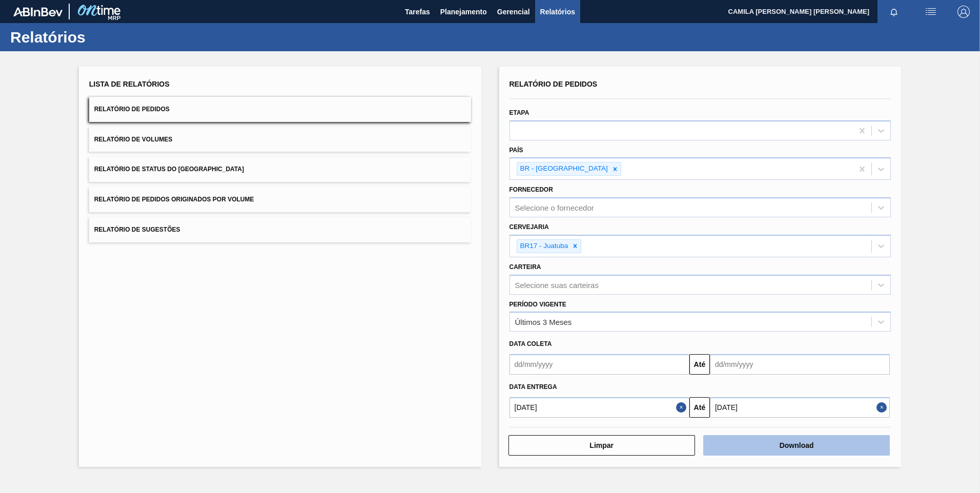 Image resolution: width=980 pixels, height=493 pixels. I want to click on label: Fornecedor, so click(531, 189).